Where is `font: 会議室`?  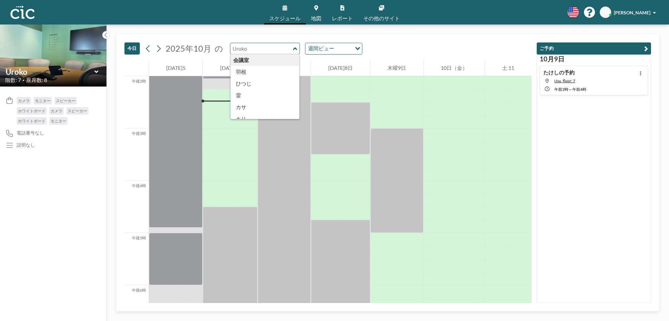 font: 会議室 is located at coordinates (241, 60).